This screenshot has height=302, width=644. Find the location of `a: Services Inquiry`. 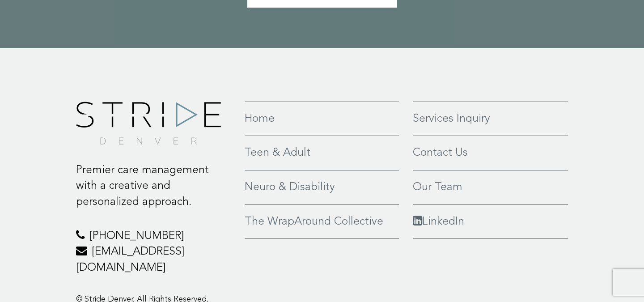

a: Services Inquiry is located at coordinates (490, 119).